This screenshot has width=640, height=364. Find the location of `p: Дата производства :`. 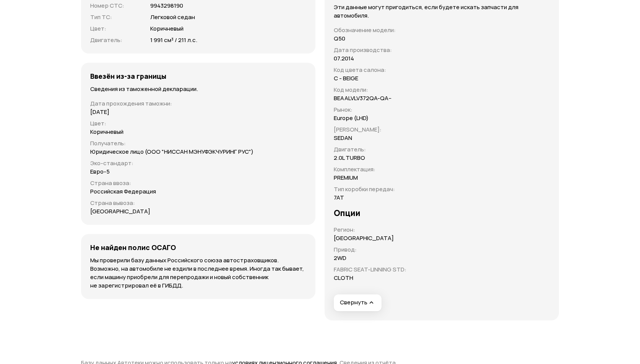

p: Дата производства : is located at coordinates (370, 50).